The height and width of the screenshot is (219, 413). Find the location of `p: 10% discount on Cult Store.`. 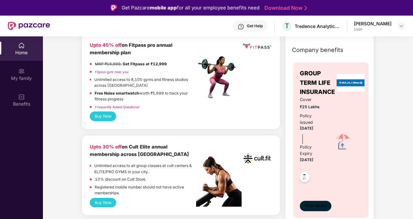

p: 10% discount on Cult Store. is located at coordinates (121, 179).